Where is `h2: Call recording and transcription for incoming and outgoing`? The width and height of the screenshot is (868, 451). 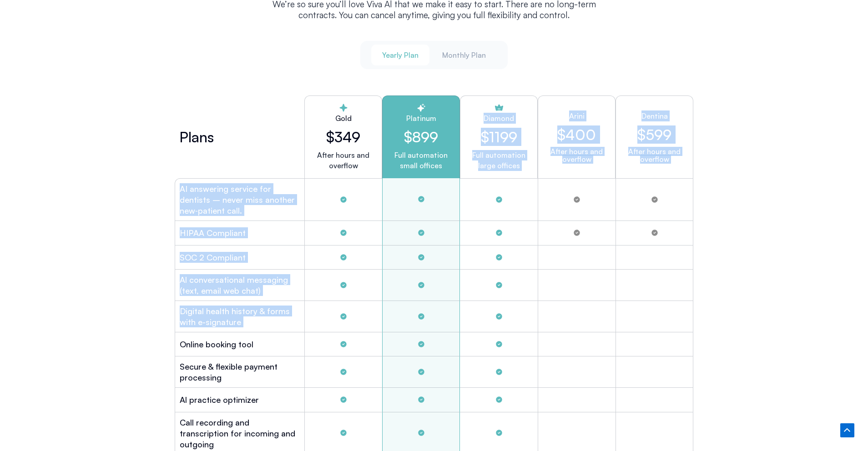 h2: Call recording and transcription for incoming and outgoing is located at coordinates (240, 433).